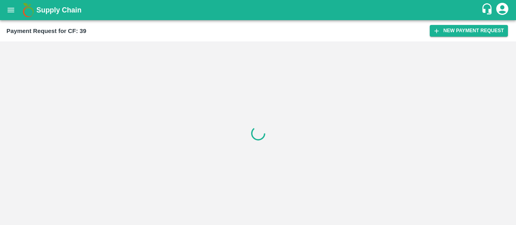  What do you see at coordinates (11, 10) in the screenshot?
I see `button: open drawer` at bounding box center [11, 10].